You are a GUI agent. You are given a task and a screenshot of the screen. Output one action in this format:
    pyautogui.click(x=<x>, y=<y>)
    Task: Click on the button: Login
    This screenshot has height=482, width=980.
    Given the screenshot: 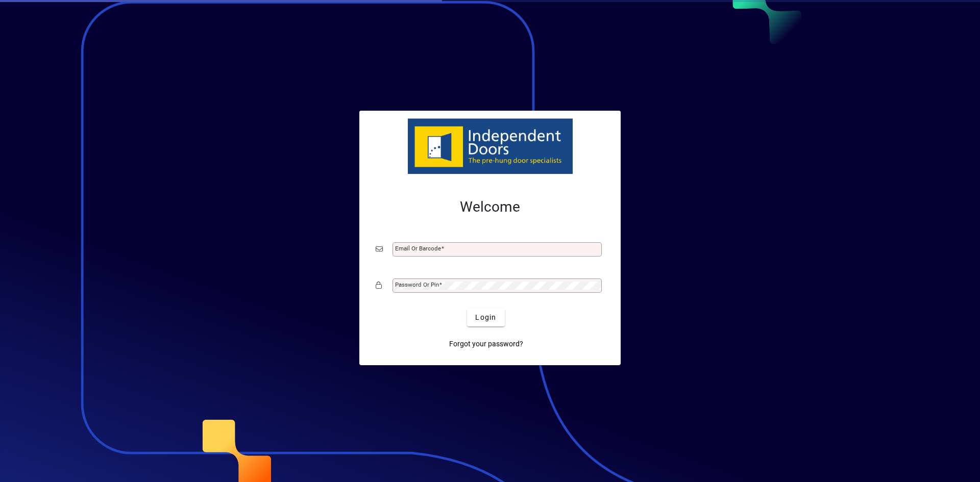 What is the action you would take?
    pyautogui.click(x=486, y=317)
    